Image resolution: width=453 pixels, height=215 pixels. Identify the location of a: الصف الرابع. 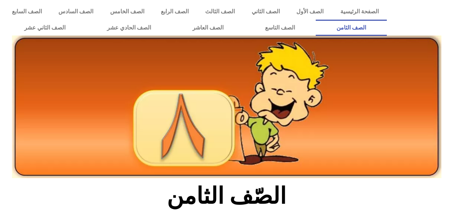
(175, 12).